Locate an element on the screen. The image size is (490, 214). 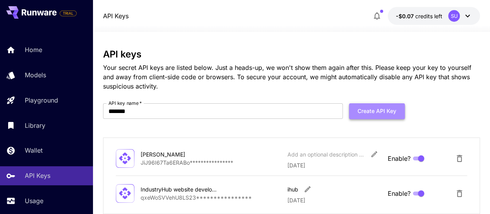
div: Add an optional description or comment is located at coordinates (326, 154).